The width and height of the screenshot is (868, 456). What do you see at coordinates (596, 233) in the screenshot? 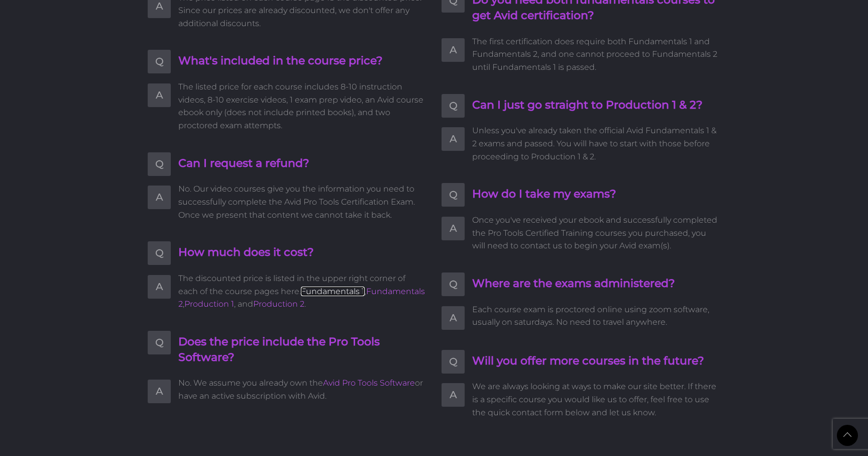
I see `span: Once you've received your ebook and successfully completed the Pro Tools Certified Training cours...` at bounding box center [596, 233].